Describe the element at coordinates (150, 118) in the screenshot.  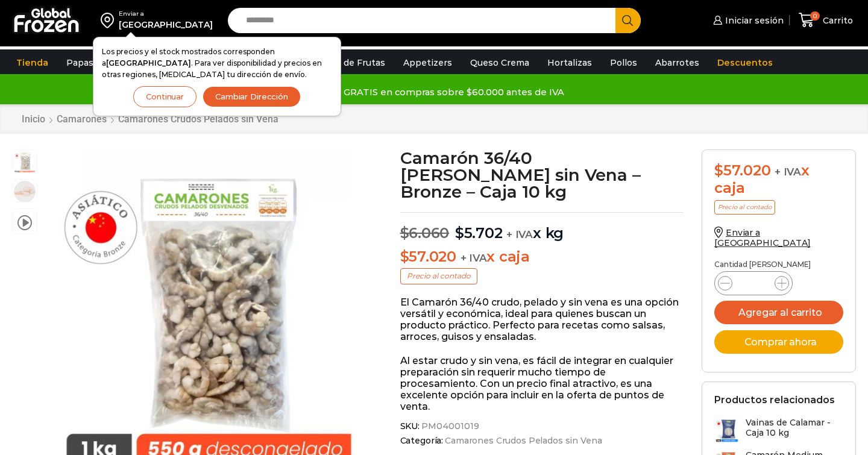
I see `nav: Breadcrumb` at that location.